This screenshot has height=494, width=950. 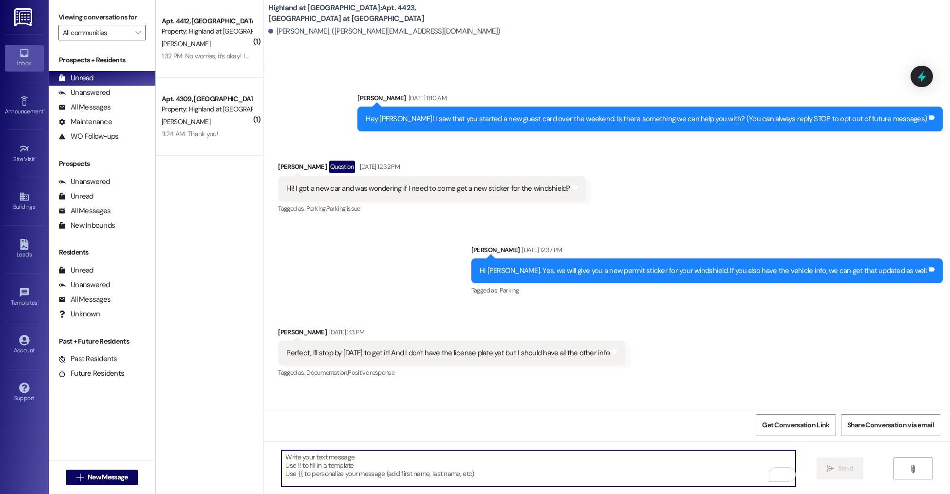 I want to click on div: Maintenance, so click(x=85, y=122).